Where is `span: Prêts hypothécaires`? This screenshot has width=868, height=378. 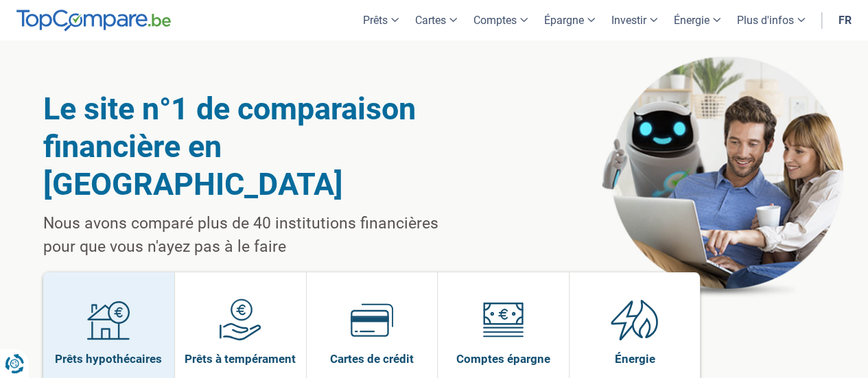
span: Prêts hypothécaires is located at coordinates (108, 359).